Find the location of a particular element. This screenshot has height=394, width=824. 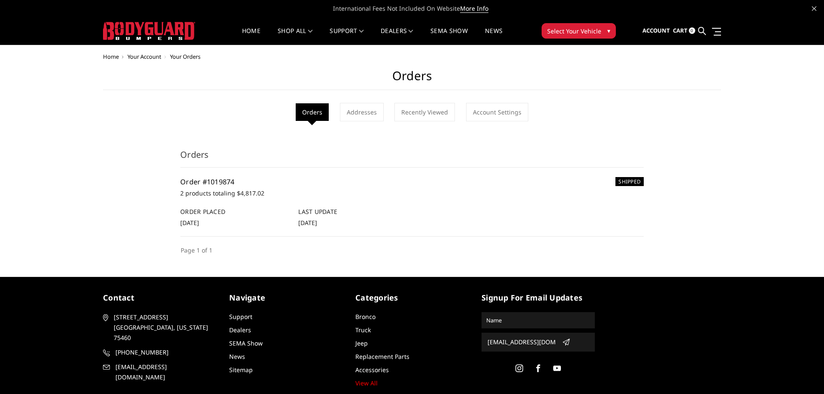

div: Chat Widget is located at coordinates (803, 374).